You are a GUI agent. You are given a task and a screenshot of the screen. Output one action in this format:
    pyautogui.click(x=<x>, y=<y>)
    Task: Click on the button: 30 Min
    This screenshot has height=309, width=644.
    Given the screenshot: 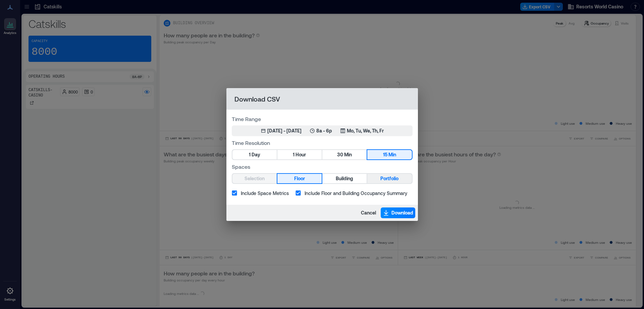 What is the action you would take?
    pyautogui.click(x=344, y=155)
    